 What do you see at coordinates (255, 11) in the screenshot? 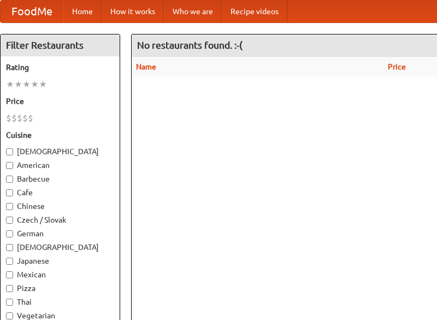
I see `a: Recipe videos` at bounding box center [255, 11].